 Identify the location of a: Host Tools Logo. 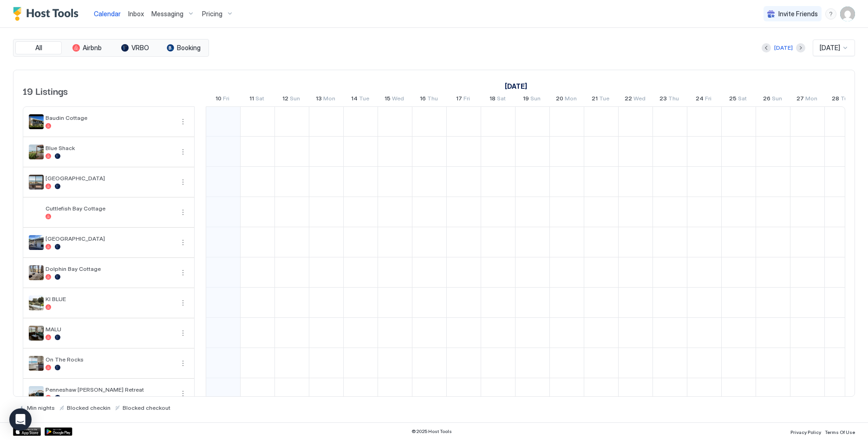
(48, 14).